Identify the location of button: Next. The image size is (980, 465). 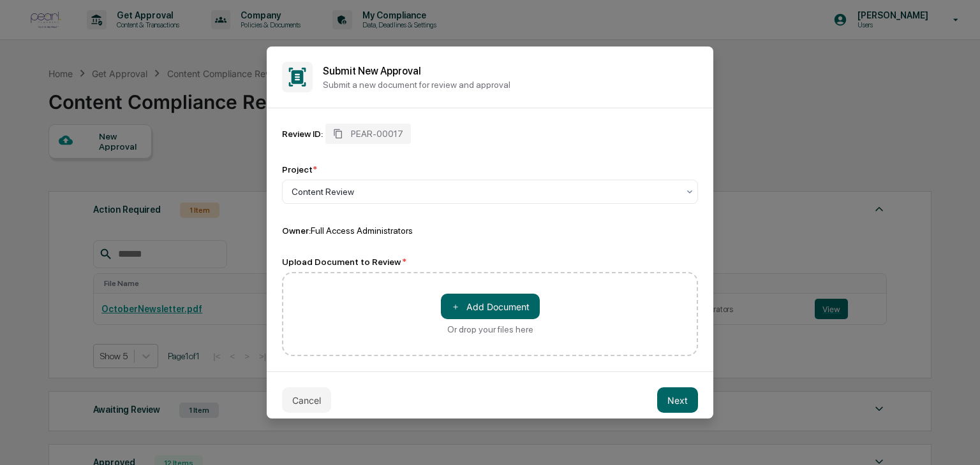
(678, 401).